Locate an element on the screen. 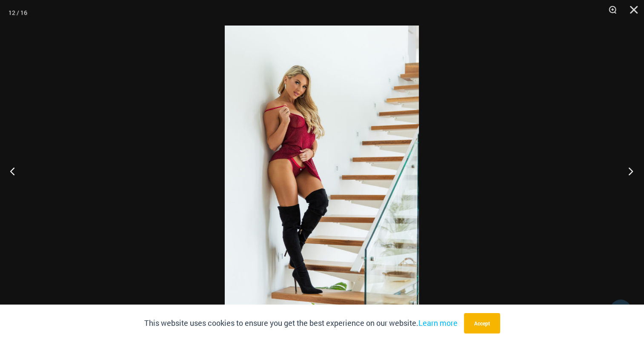 This screenshot has width=644, height=342. a: Learn more is located at coordinates (438, 322).